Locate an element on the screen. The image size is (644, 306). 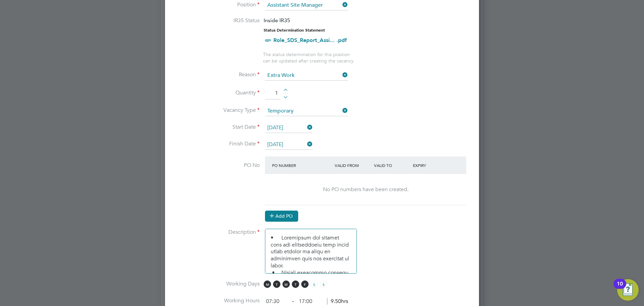
label: Description is located at coordinates (218, 232).